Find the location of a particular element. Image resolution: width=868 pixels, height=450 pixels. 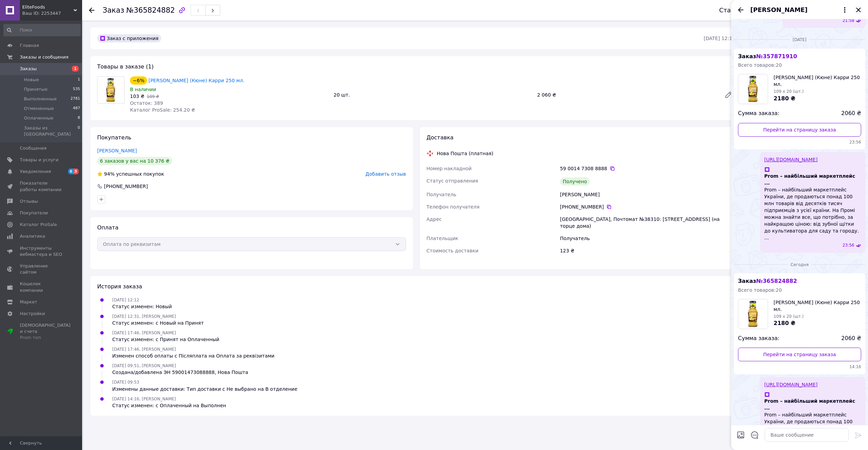

span: Плательщик is located at coordinates (443, 238).